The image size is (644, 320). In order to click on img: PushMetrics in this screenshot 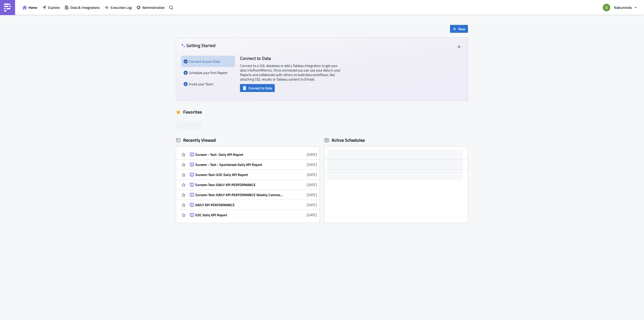, I will do `click(8, 8)`.